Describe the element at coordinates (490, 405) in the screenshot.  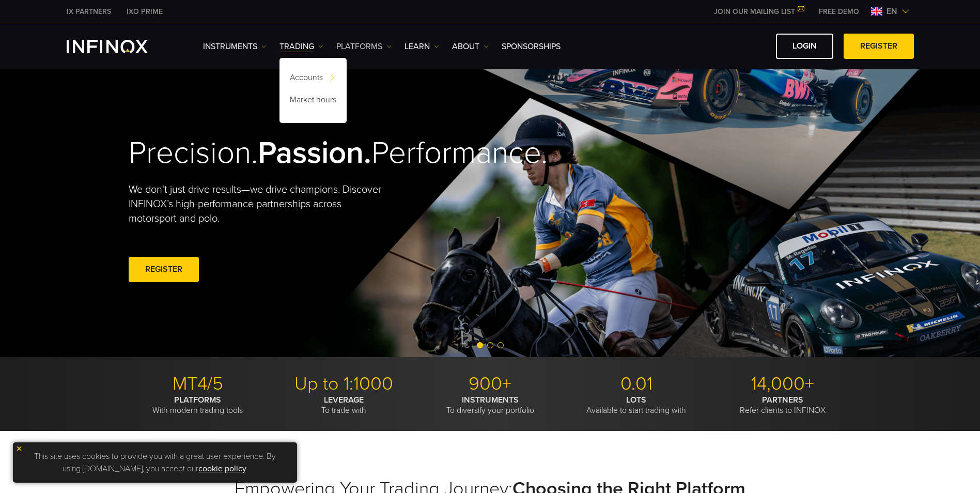
I see `p: To diversify your portfolio` at that location.